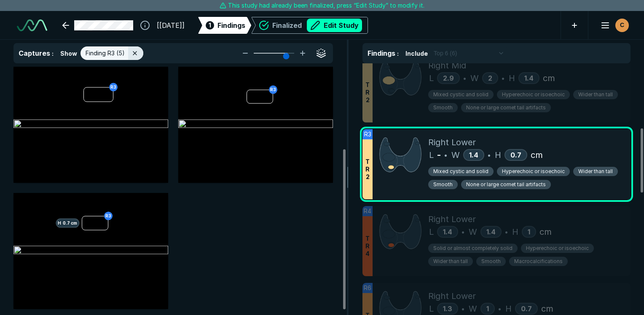 This screenshot has width=644, height=315. Describe the element at coordinates (449, 78) in the screenshot. I see `span: 2.9` at that location.